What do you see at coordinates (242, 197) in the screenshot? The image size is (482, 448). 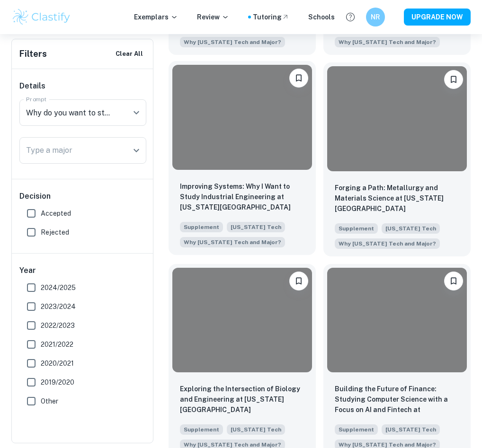 I see `p: Improving Systems: Why I Want to Study Industrial Engineering at Georgia Tech` at bounding box center [242, 197].